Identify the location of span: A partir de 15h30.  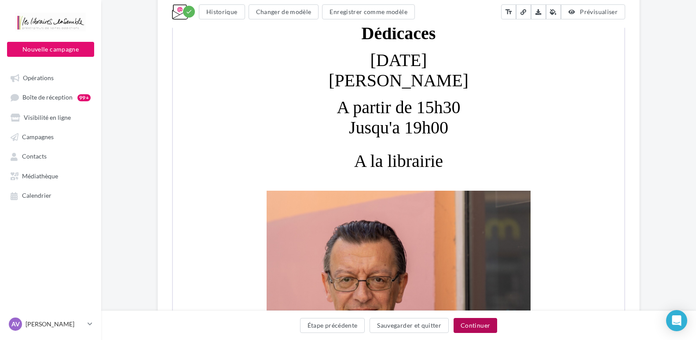
(225, 308).